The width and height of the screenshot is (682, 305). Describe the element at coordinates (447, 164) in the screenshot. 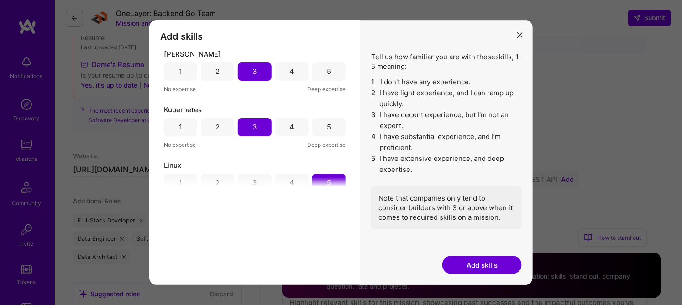

I see `li: I have extensive experience, and deep expertise.` at that location.